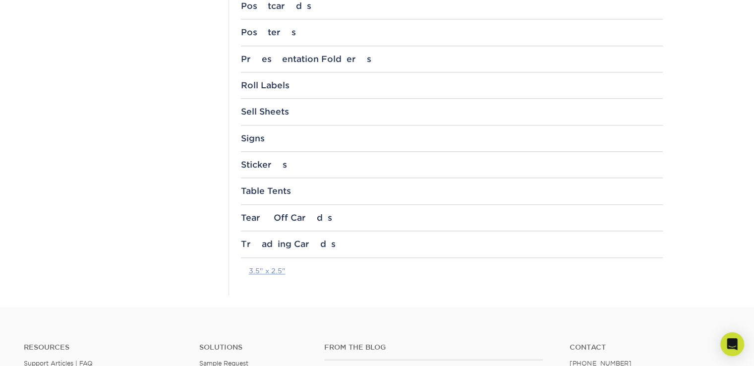 This screenshot has width=754, height=366. What do you see at coordinates (267, 271) in the screenshot?
I see `a: 3.5" x 2.5"` at bounding box center [267, 271].